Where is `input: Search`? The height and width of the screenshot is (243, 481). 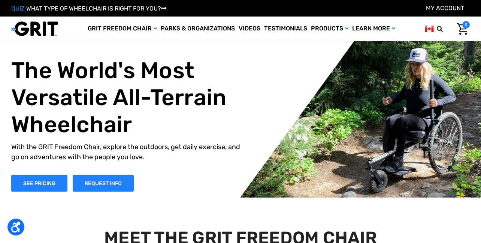
input: Search is located at coordinates (446, 29).